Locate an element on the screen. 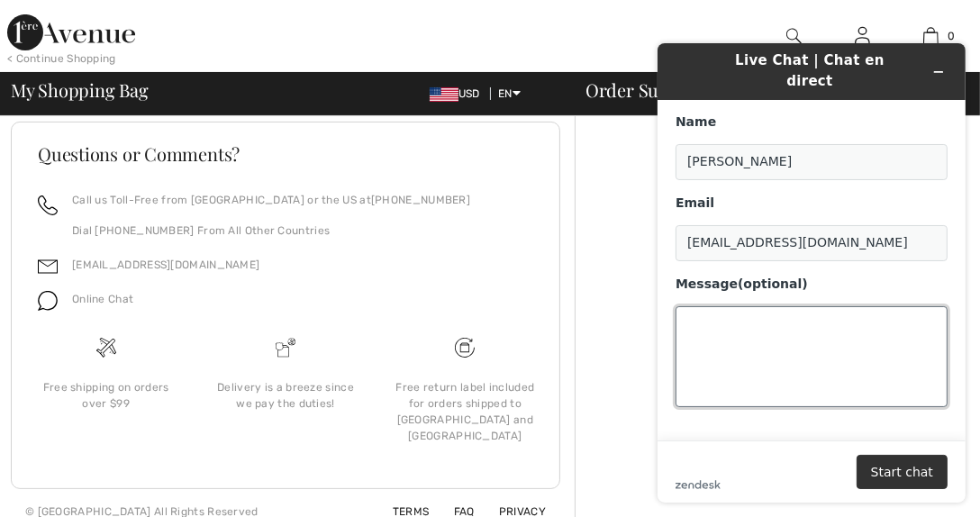 This screenshot has width=980, height=517. img: call is located at coordinates (47, 205).